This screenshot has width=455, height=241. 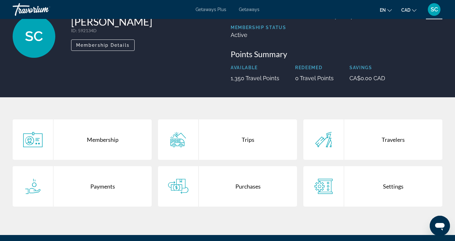 What do you see at coordinates (102, 140) in the screenshot?
I see `div: Membership` at bounding box center [102, 140].